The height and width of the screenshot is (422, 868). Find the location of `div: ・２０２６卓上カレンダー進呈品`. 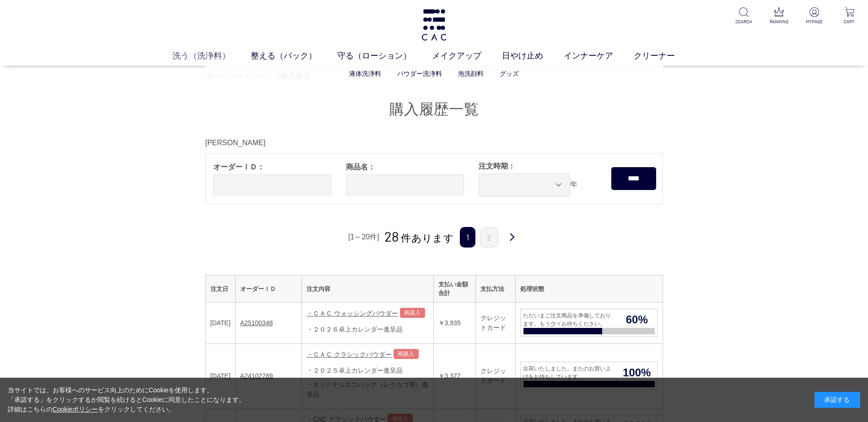

div: ・２０２６卓上カレンダー進呈品 is located at coordinates (367, 330).